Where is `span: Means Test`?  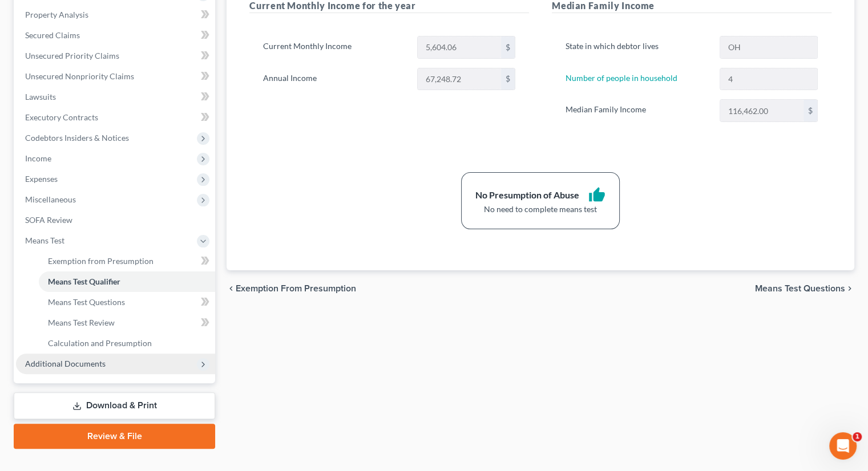 span: Means Test is located at coordinates (45, 240).